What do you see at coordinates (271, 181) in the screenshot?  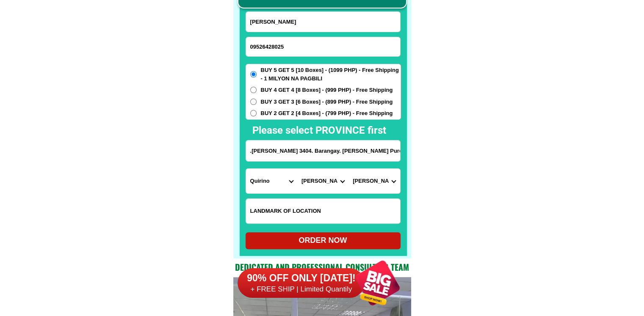 I see `select: Select province` at bounding box center [271, 181].